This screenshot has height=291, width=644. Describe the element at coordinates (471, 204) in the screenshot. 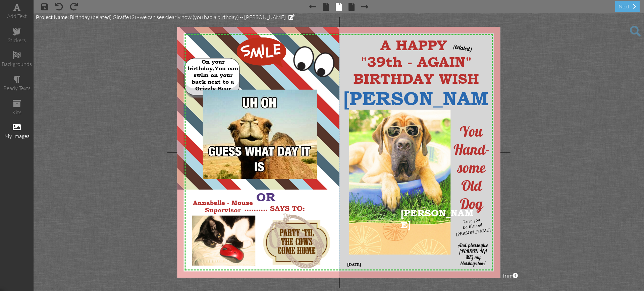

I see `span: Dog` at that location.